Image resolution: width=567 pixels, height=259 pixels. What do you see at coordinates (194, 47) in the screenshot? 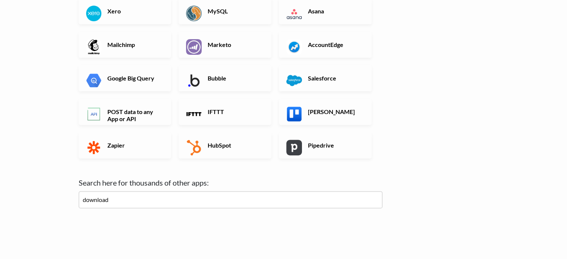
I see `img: Marketo App & API` at bounding box center [194, 47].